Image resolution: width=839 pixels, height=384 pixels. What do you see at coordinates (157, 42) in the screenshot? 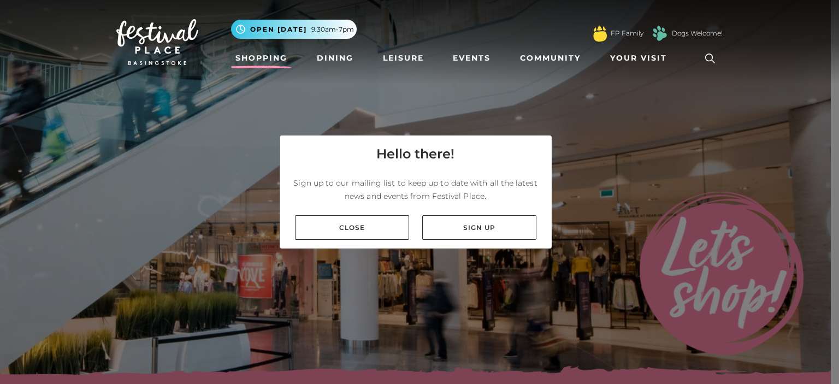
I see `img: Festival Place Logo` at bounding box center [157, 42].